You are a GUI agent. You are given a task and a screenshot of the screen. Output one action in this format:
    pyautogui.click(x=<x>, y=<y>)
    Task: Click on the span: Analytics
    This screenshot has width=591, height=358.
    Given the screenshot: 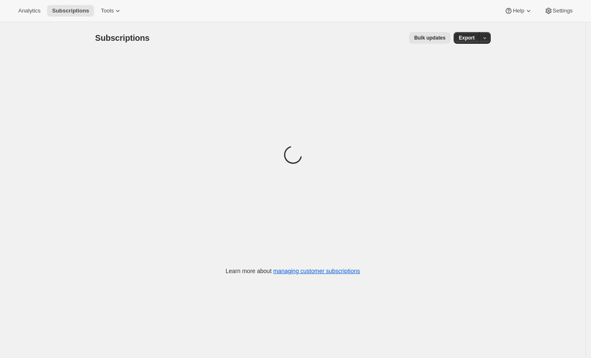 What is the action you would take?
    pyautogui.click(x=29, y=11)
    